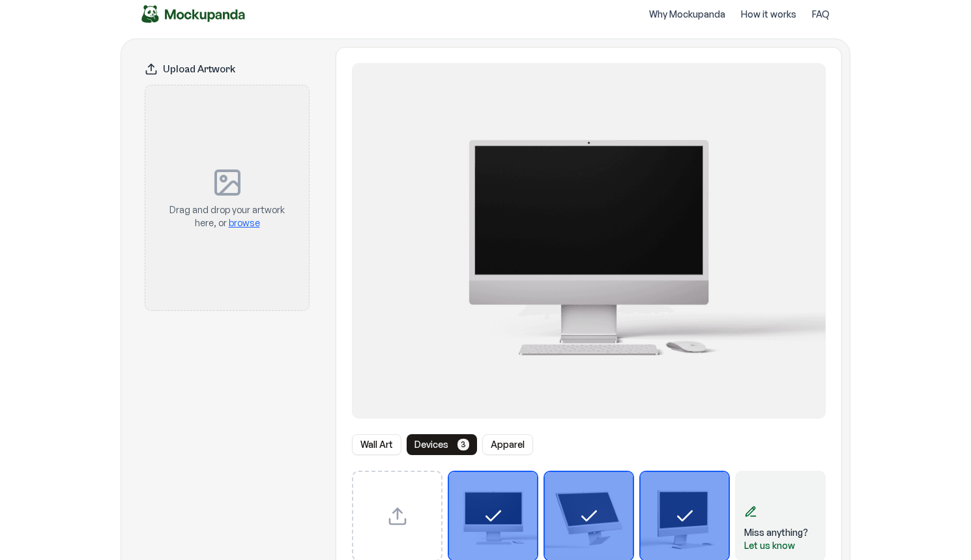 Image resolution: width=971 pixels, height=560 pixels. What do you see at coordinates (820, 15) in the screenshot?
I see `a: FAQ` at bounding box center [820, 15].